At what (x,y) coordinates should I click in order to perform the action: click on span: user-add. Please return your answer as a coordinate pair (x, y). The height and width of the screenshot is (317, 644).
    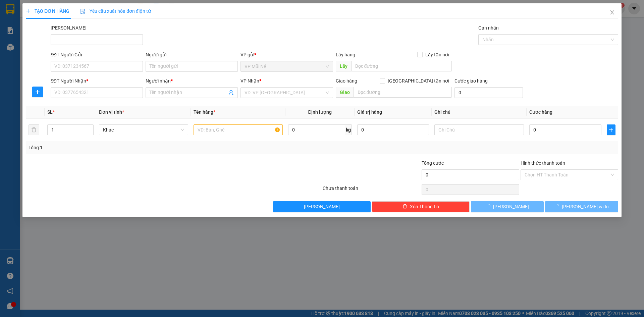
    Looking at the image, I should click on (232, 93).